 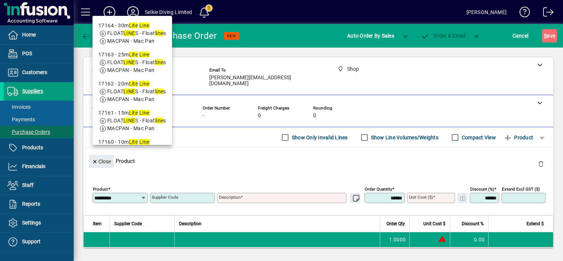 What do you see at coordinates (478, 137) in the screenshot?
I see `label: Compact View` at bounding box center [478, 137].